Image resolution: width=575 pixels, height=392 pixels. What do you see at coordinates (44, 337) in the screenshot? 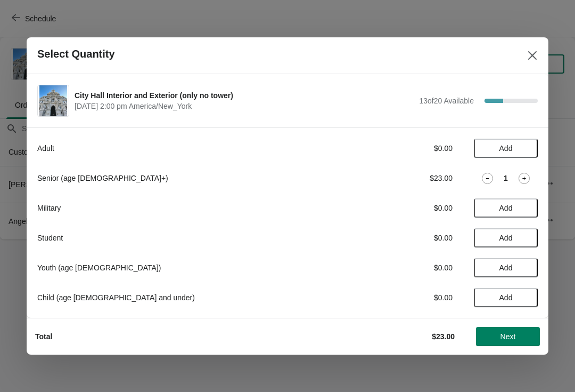
I see `strong: Total` at bounding box center [44, 337].